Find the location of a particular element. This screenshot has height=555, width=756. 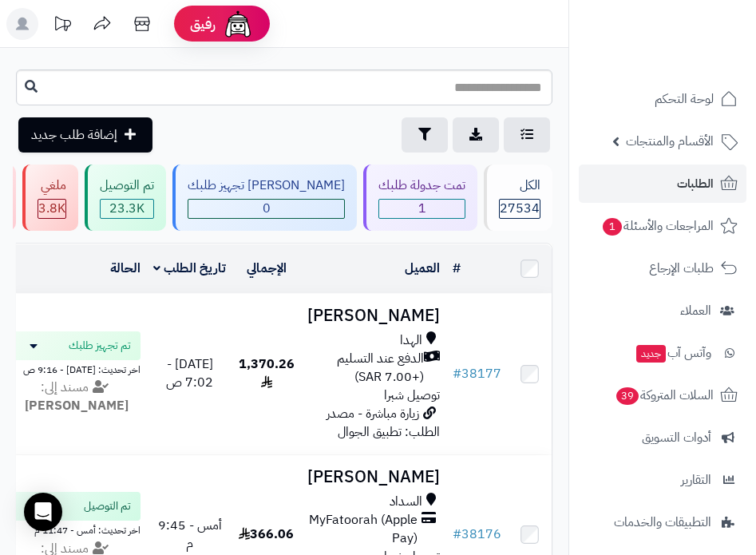

a: الحالة is located at coordinates (125, 269).